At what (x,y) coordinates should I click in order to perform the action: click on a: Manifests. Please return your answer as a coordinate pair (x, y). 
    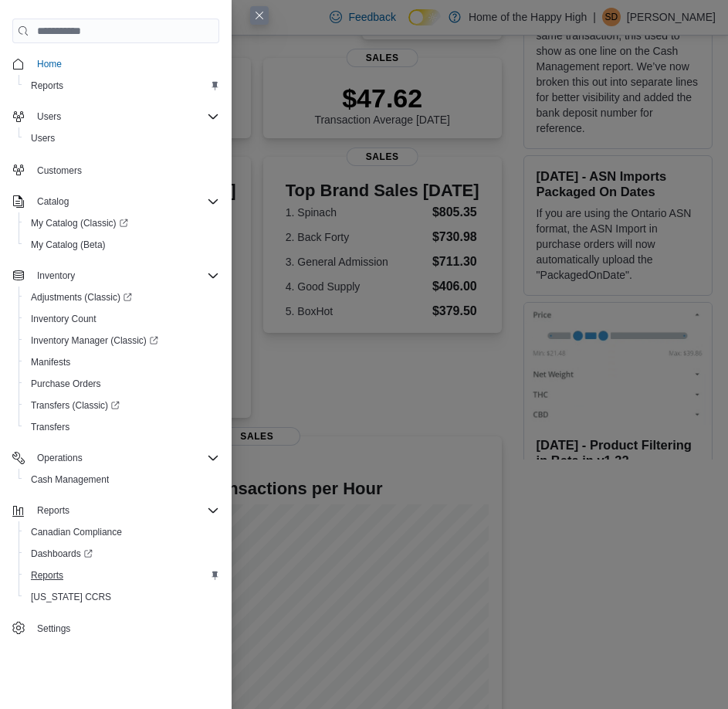
    Looking at the image, I should click on (50, 362).